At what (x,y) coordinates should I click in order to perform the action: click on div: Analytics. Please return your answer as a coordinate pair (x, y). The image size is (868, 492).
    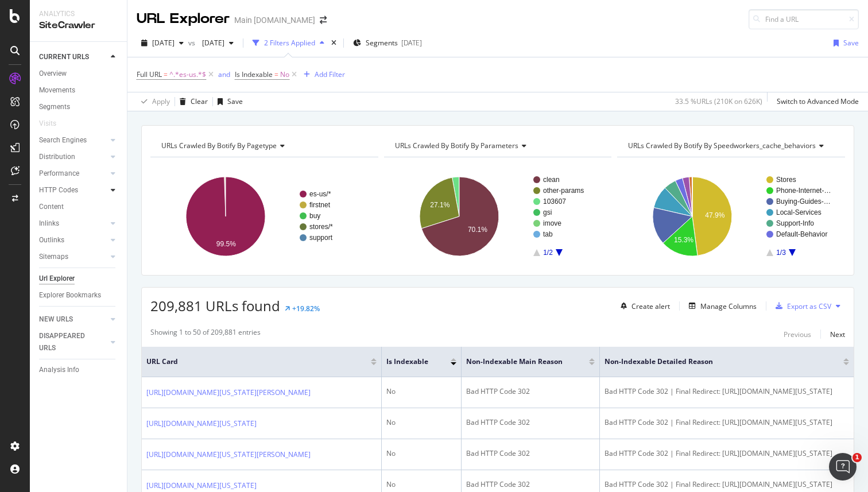
    Looking at the image, I should click on (78, 14).